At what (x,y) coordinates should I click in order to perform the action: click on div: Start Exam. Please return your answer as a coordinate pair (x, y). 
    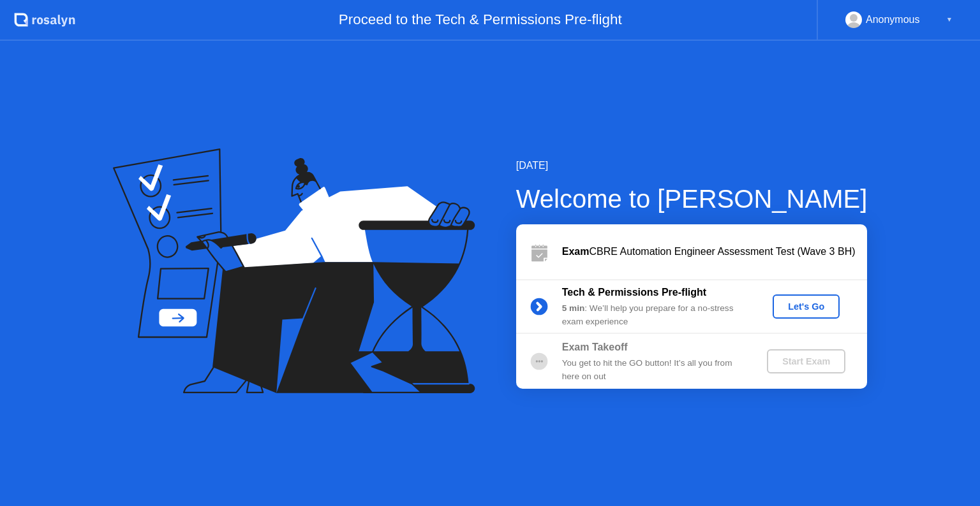
    Looking at the image, I should click on (806, 361).